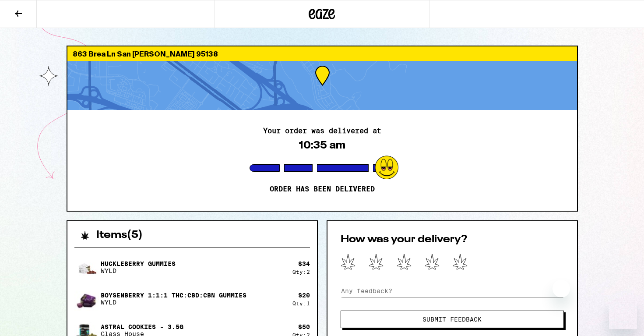 The width and height of the screenshot is (644, 336). I want to click on img: Boysenberry 1:1:1 THC:CBD:CBN Gummies, so click(87, 299).